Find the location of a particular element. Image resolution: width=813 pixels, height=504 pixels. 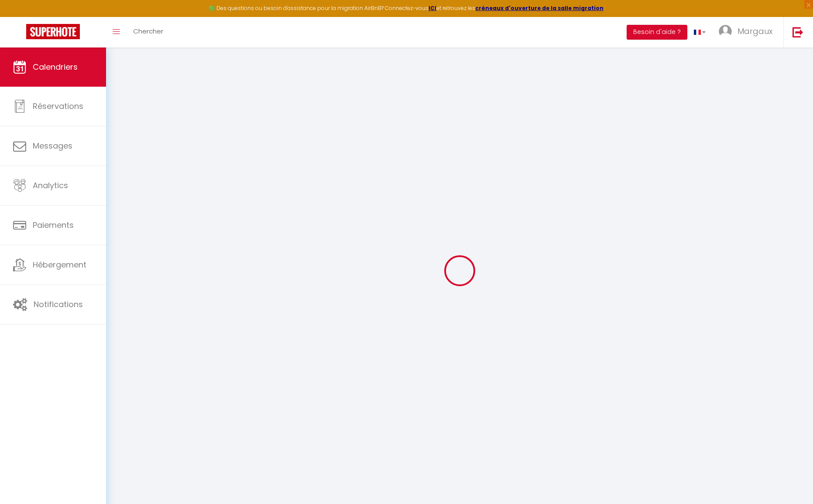

strong: créneaux d'ouverture de la salle migration is located at coordinates (539, 8).